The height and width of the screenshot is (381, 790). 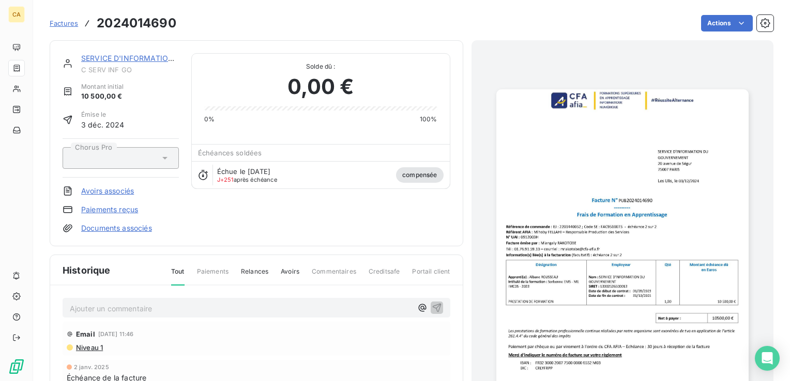 What do you see at coordinates (334, 276) in the screenshot?
I see `span: Commentaires` at bounding box center [334, 276].